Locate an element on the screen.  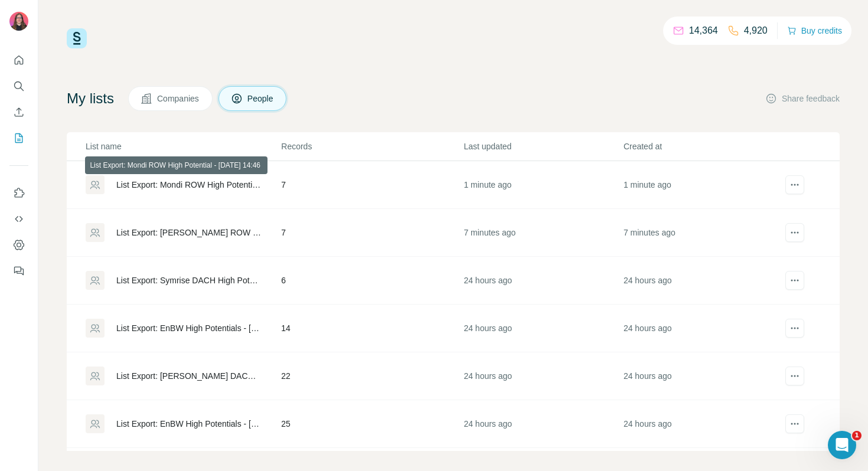
span: Companies is located at coordinates (179, 98).